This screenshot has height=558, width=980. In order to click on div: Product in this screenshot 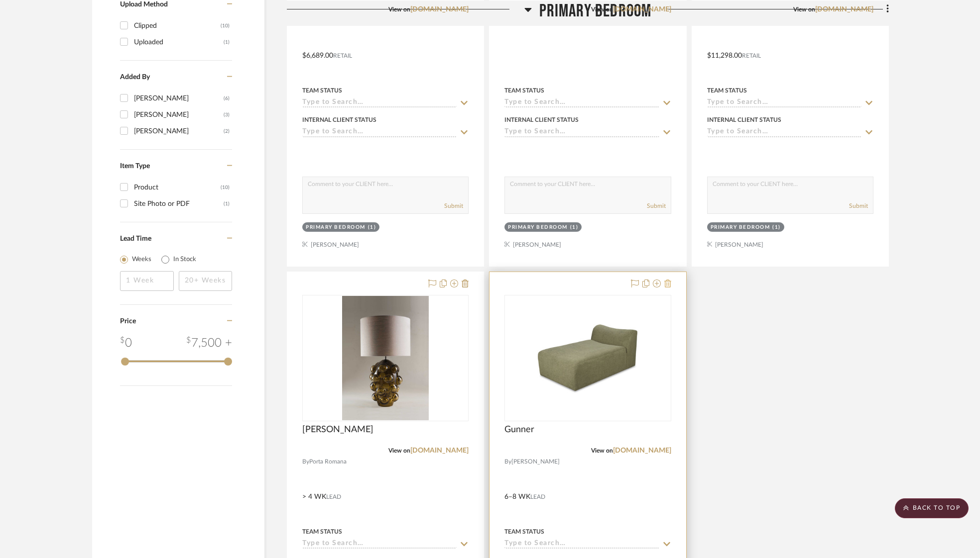, I will do `click(178, 188)`.